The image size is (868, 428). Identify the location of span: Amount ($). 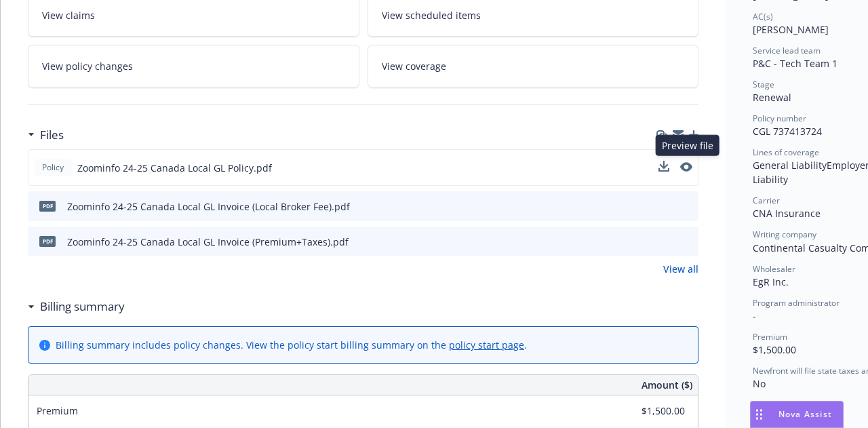
(666, 384).